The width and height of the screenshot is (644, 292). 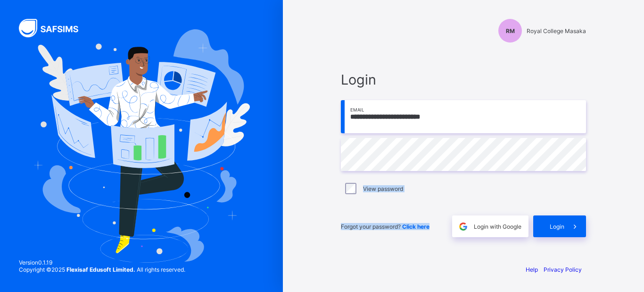 I want to click on img: Hero Image, so click(x=141, y=146).